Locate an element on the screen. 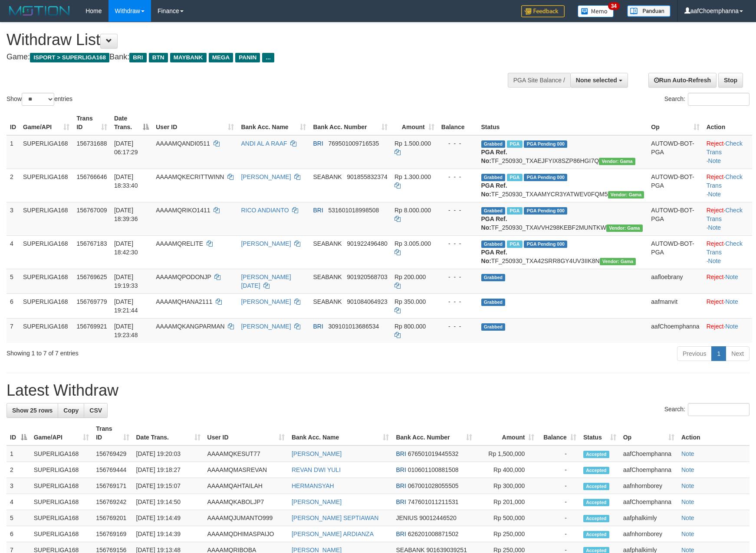 Image resolution: width=756 pixels, height=553 pixels. td: 7 is located at coordinates (13, 331).